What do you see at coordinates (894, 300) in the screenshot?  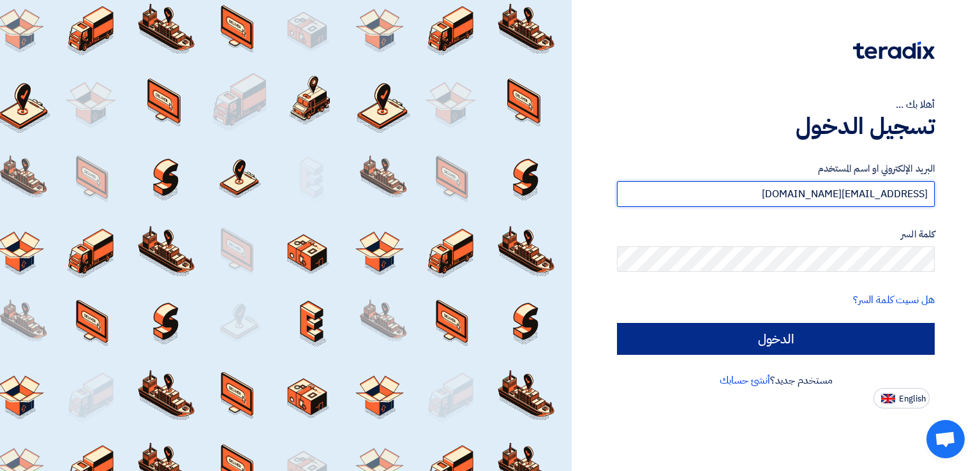 I see `a: هل نسيت كلمة السر؟` at bounding box center [894, 300].